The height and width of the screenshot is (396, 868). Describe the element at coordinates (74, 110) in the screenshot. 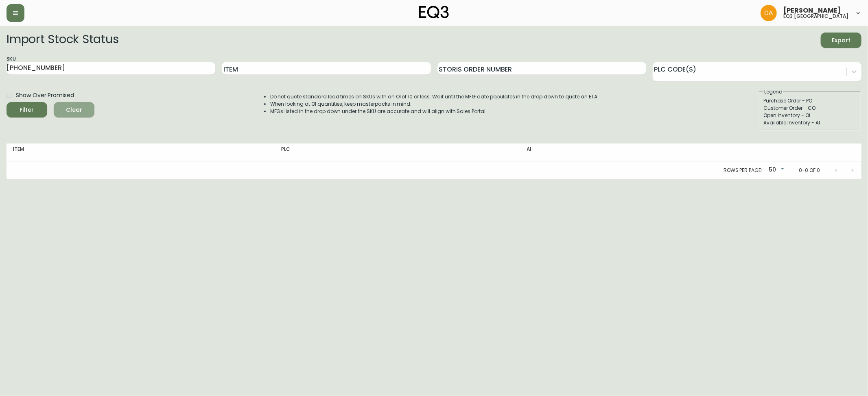

I see `button: Clear` at that location.